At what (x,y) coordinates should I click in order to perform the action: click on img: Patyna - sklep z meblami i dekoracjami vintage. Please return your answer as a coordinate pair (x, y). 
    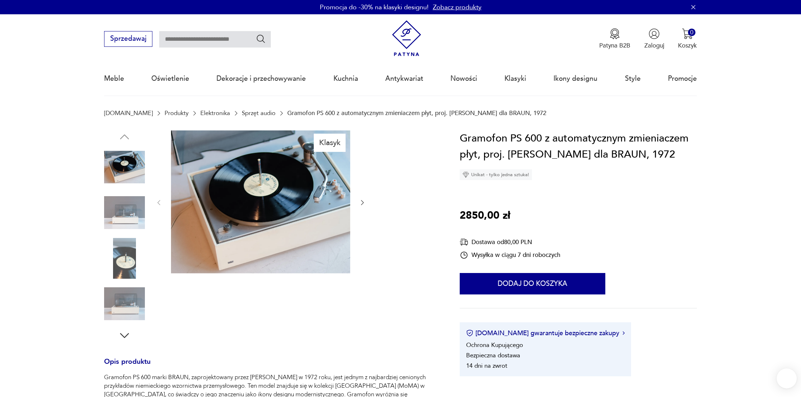
    Looking at the image, I should click on (406, 38).